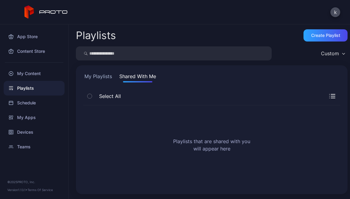  What do you see at coordinates (212, 145) in the screenshot?
I see `h2: Playlists that are shared with you will appear here` at bounding box center [212, 145].